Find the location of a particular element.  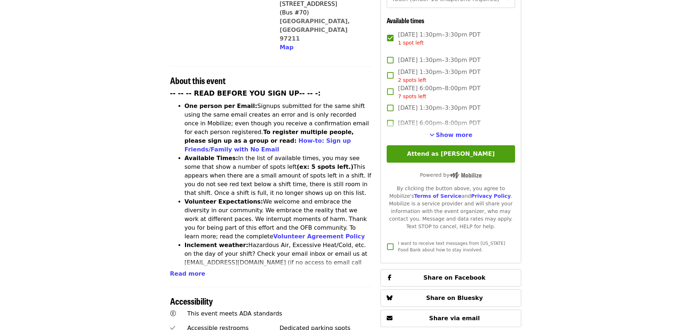

button: Map is located at coordinates (286, 47).